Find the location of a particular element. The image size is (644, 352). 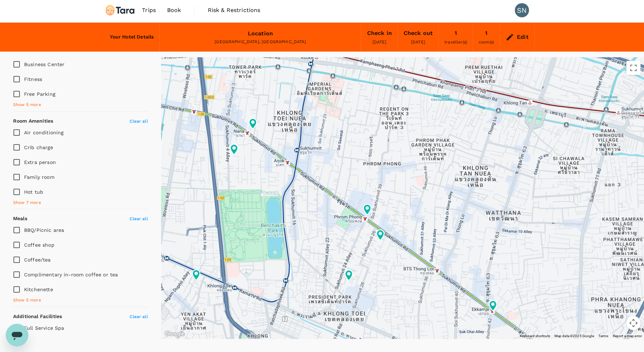

a: Open this area in Google Maps (opens a new window) is located at coordinates (175, 334).